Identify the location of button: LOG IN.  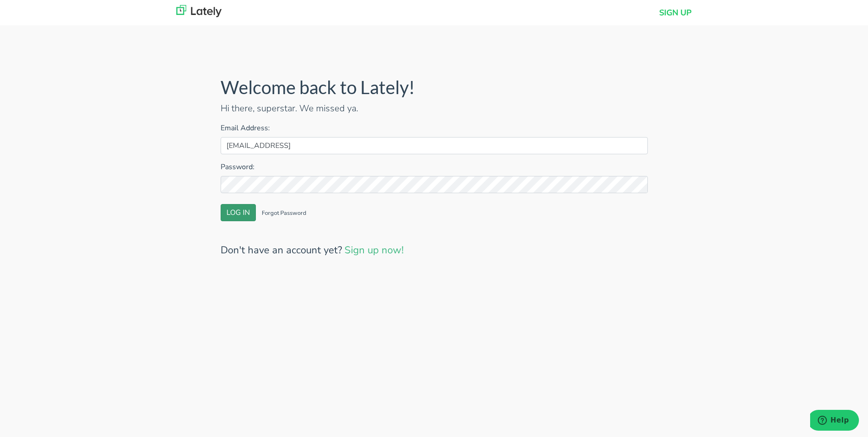
(238, 213).